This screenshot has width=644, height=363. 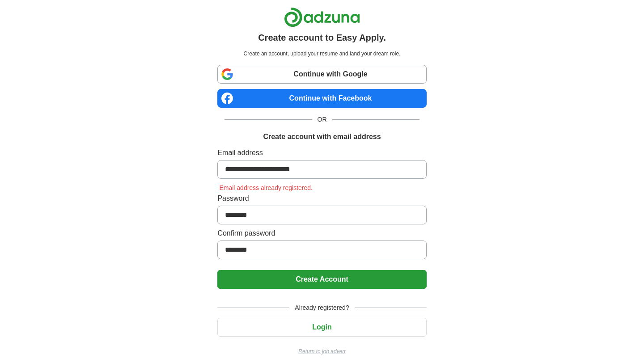 I want to click on label: Email address, so click(x=321, y=153).